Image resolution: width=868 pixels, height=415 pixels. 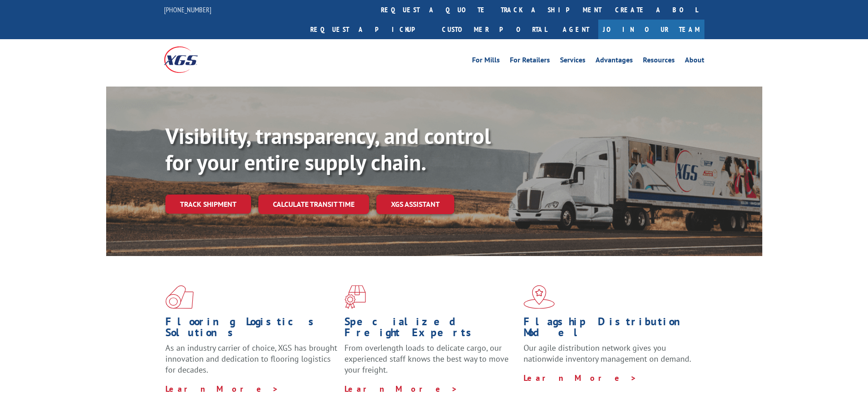 I want to click on h1: Specialized Freight Experts, so click(x=430, y=329).